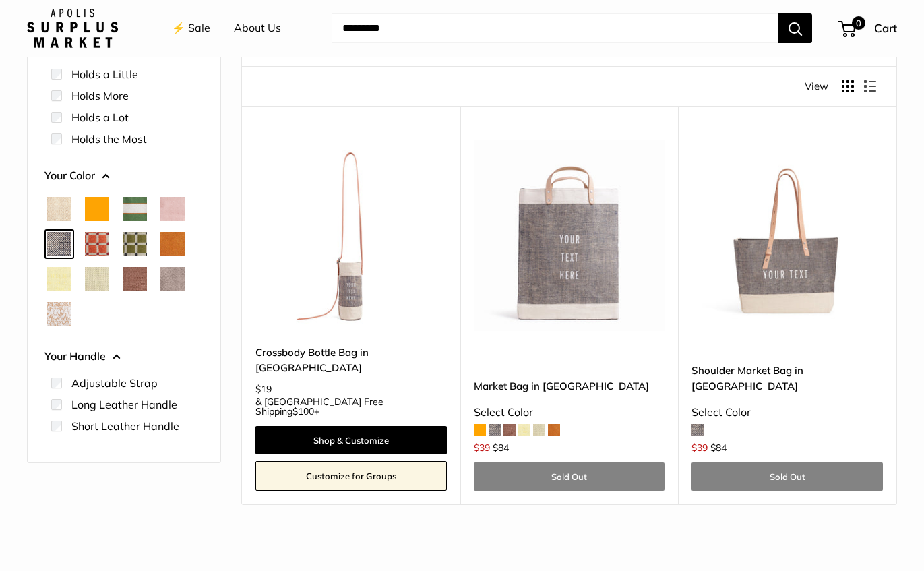 The image size is (924, 571). What do you see at coordinates (258, 28) in the screenshot?
I see `a: About Us` at bounding box center [258, 28].